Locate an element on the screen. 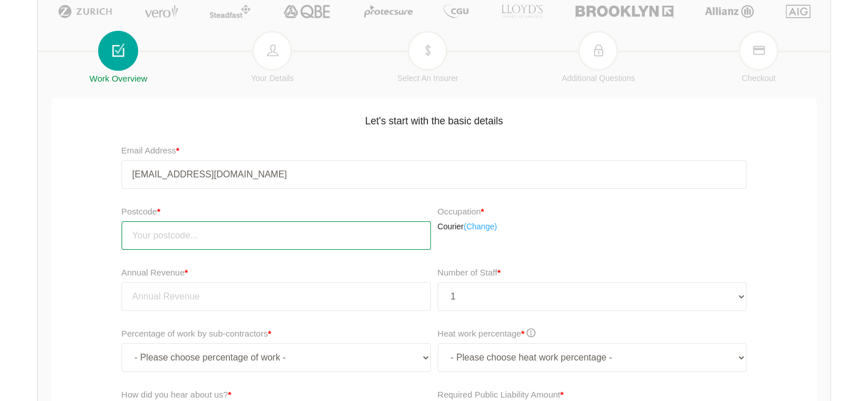  img: Zurich | Public Liability Insurance is located at coordinates (85, 11).